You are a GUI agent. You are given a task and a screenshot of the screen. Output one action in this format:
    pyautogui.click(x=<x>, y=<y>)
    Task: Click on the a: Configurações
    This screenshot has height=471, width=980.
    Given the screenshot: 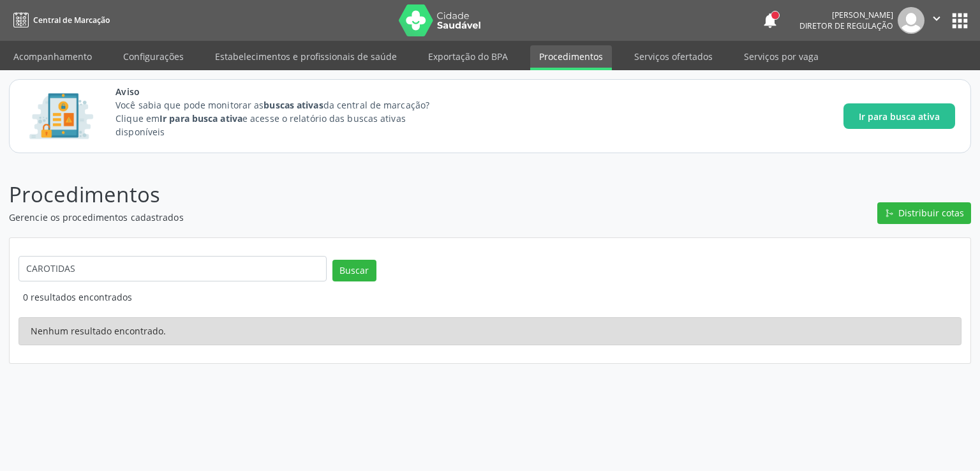 What is the action you would take?
    pyautogui.click(x=153, y=56)
    